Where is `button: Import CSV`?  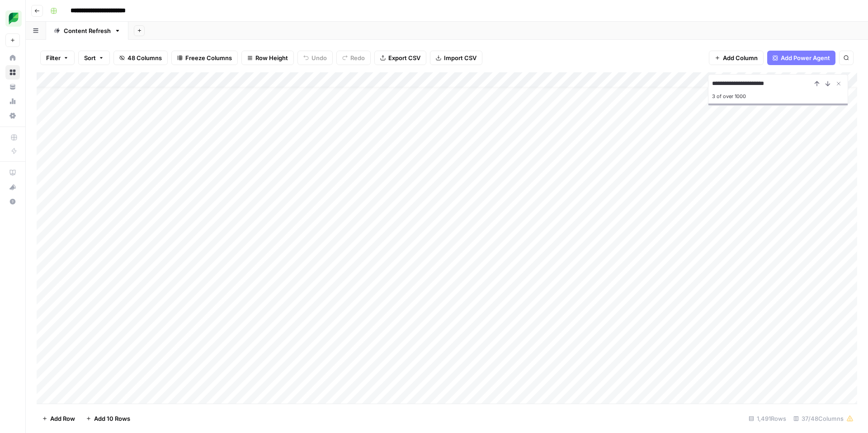
button: Import CSV is located at coordinates (456, 58).